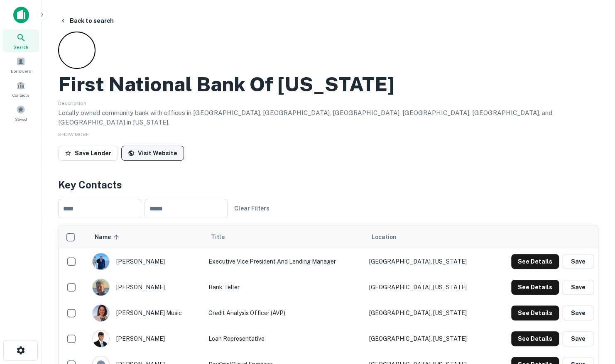 This screenshot has height=364, width=615. What do you see at coordinates (152, 153) in the screenshot?
I see `a: Visit Website` at bounding box center [152, 153].